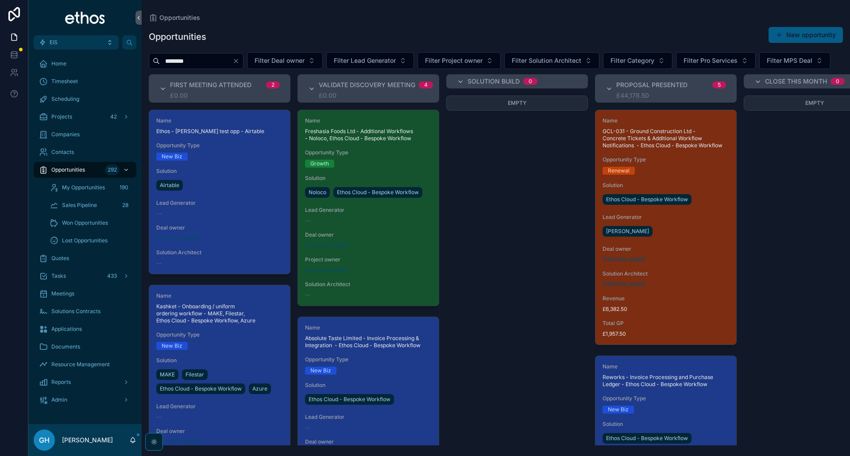  Describe the element at coordinates (211, 85) in the screenshot. I see `span: First Meeting Attended` at that location.